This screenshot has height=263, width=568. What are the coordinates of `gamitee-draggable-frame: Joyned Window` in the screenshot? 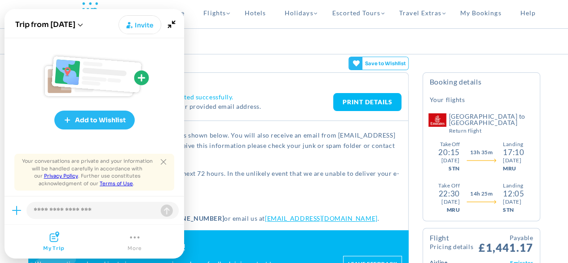 It's located at (94, 133).